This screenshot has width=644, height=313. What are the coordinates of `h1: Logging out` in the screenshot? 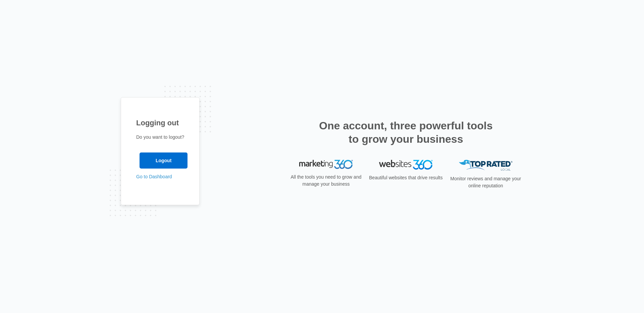 It's located at (160, 122).